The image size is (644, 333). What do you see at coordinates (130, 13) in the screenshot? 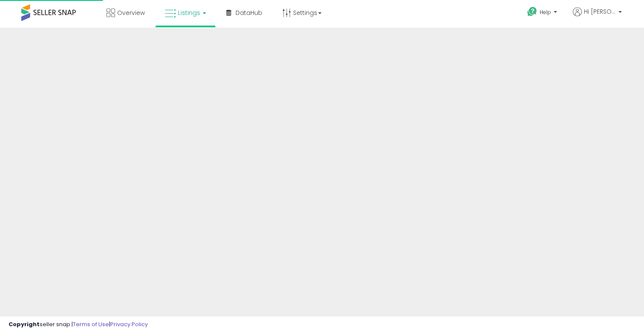
I see `span: Overview` at bounding box center [130, 13].